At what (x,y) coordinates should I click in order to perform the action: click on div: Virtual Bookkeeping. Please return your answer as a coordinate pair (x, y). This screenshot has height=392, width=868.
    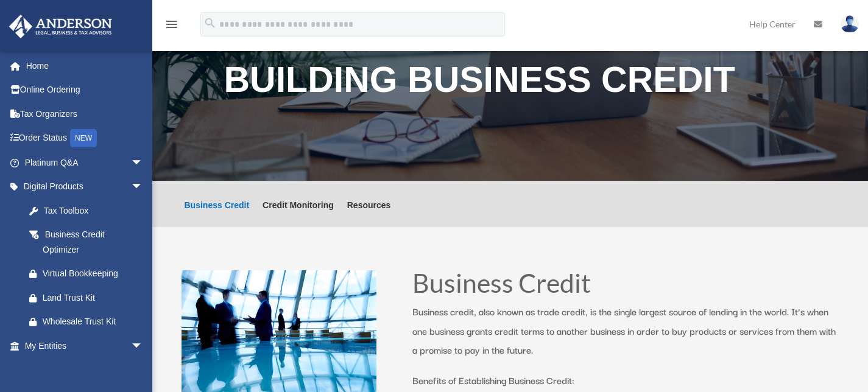
    Looking at the image, I should click on (94, 273).